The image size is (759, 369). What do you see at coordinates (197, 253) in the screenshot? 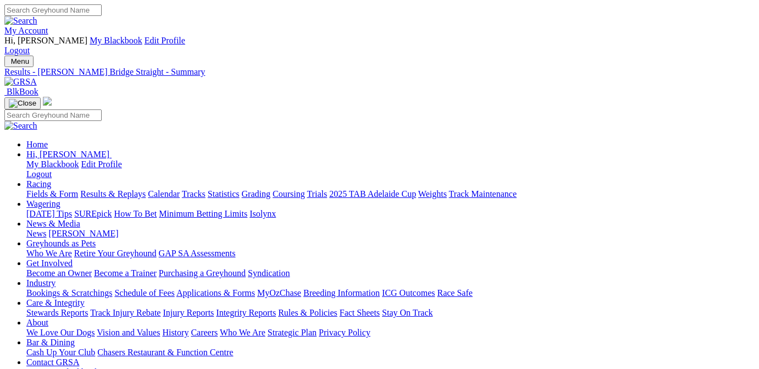
I see `a: GAP SA Assessments` at bounding box center [197, 253].